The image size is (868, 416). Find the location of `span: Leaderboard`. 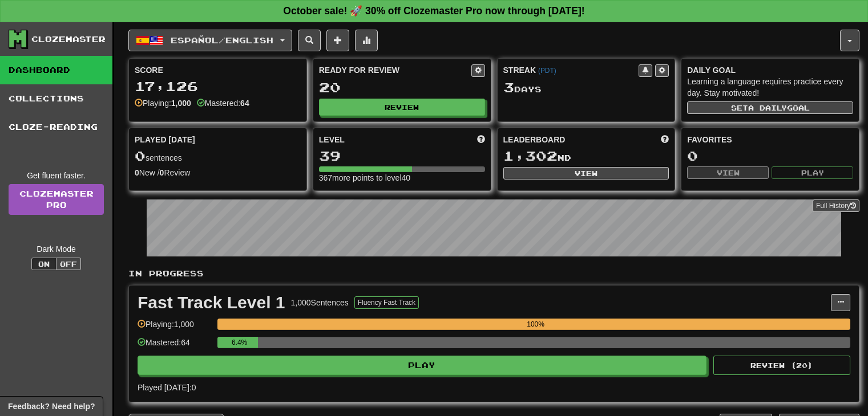

span: Leaderboard is located at coordinates (534, 140).